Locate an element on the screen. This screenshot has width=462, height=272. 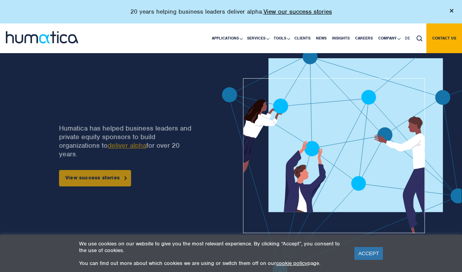
a: Clients is located at coordinates (302, 38).